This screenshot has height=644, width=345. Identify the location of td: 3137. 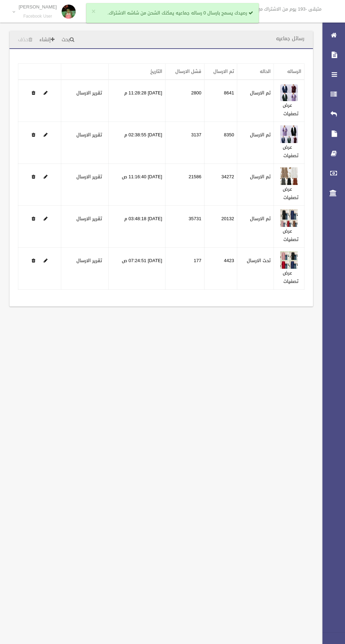
(185, 143).